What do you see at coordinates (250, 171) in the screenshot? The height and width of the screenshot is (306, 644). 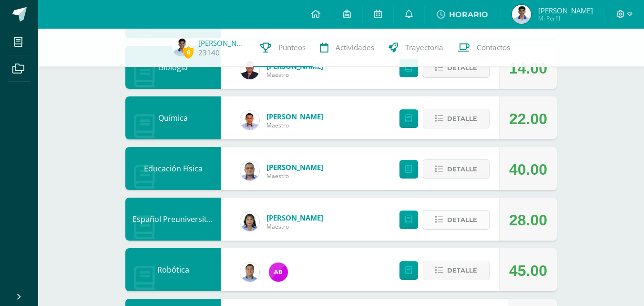 I see `img: 2b8a8d37dfce9e9e6e54bdeb0b7e5ca7.png` at bounding box center [250, 171].